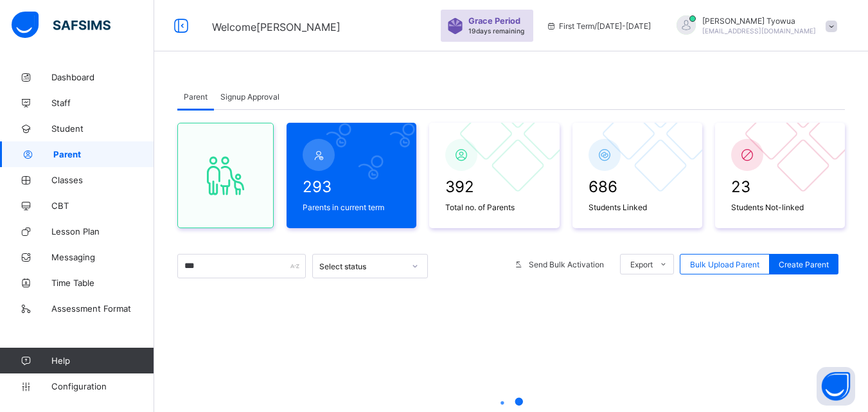 This screenshot has width=868, height=412. I want to click on span: Send Bulk Activation, so click(566, 264).